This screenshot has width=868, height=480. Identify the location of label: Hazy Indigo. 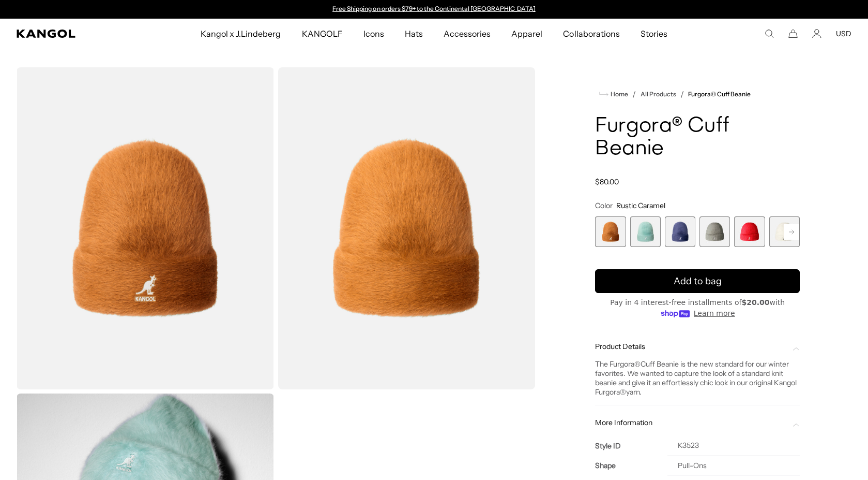
(680, 232).